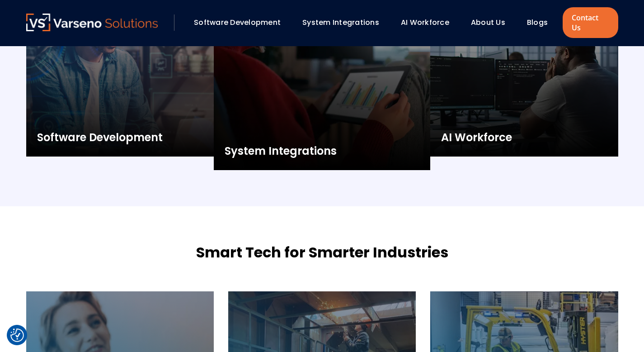  What do you see at coordinates (537, 22) in the screenshot?
I see `a: Blogs` at bounding box center [537, 22].